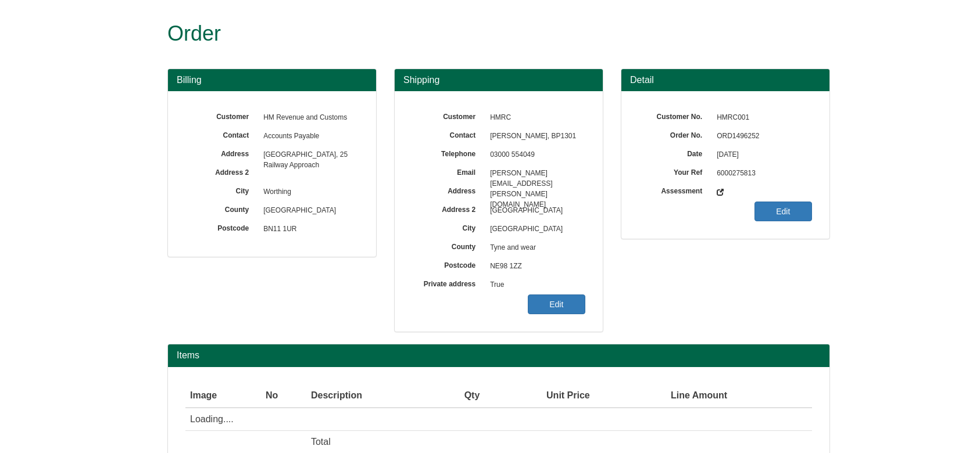 The height and width of the screenshot is (453, 980). What do you see at coordinates (308, 230) in the screenshot?
I see `span: BN11 1UR` at bounding box center [308, 230].